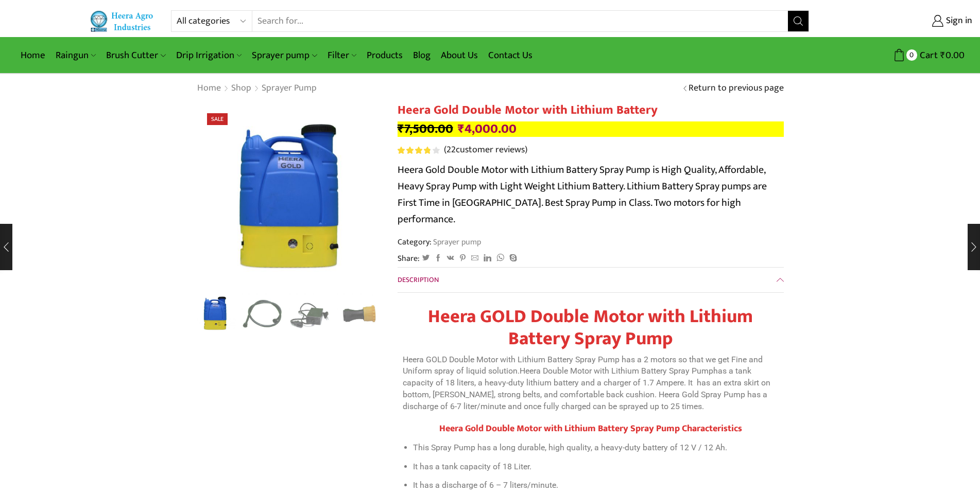 The width and height of the screenshot is (980, 494). Describe the element at coordinates (591, 280) in the screenshot. I see `a: Description` at that location.